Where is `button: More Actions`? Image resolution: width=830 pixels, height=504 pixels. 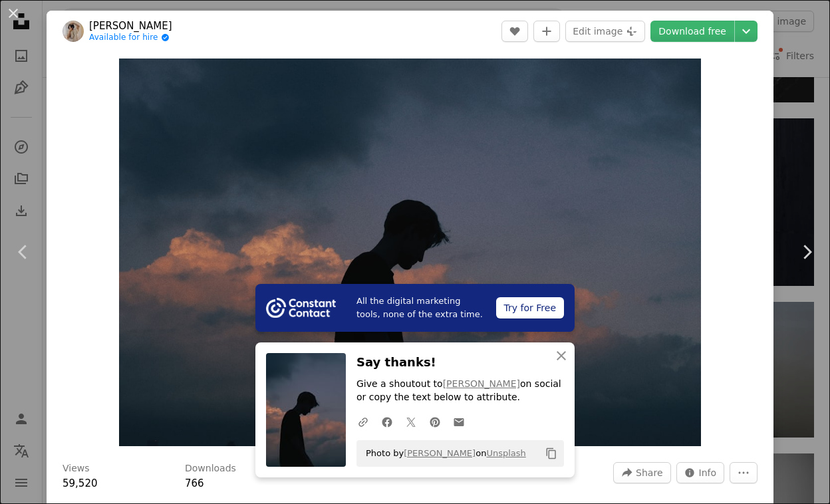
button: More Actions is located at coordinates (743, 472).